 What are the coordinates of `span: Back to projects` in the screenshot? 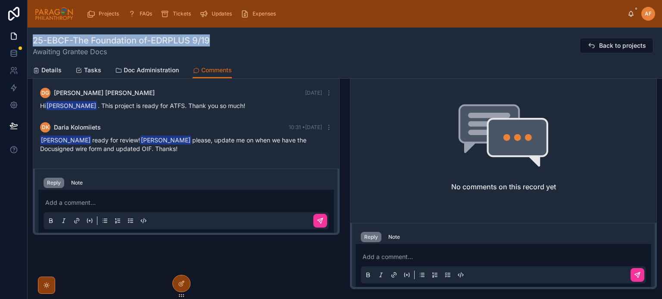 It's located at (622, 46).